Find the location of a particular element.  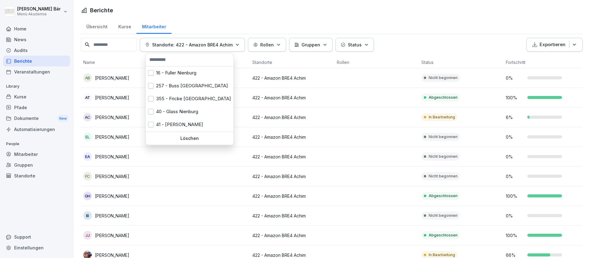

p: Rollen is located at coordinates (267, 45).